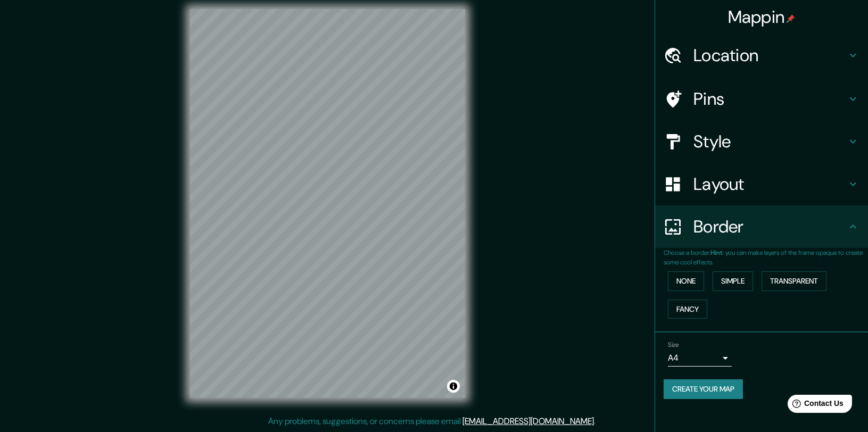  I want to click on div: Pins, so click(761, 99).